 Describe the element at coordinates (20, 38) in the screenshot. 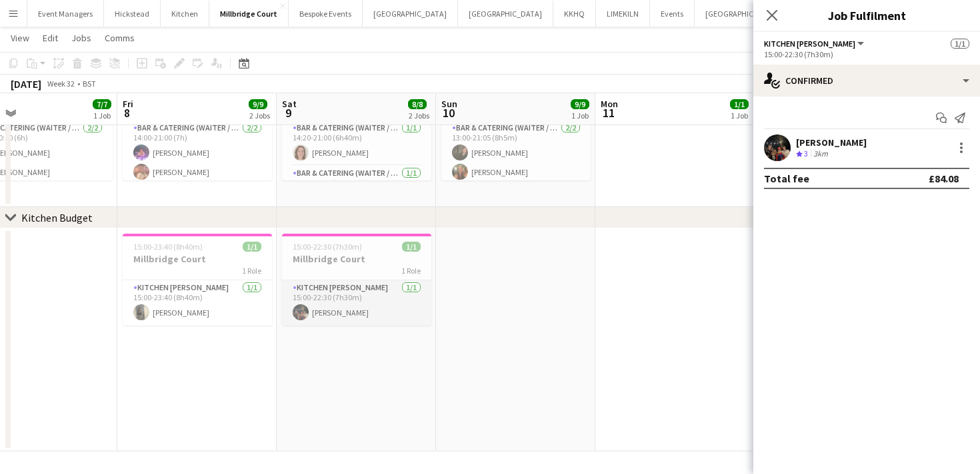

I see `a: View` at that location.